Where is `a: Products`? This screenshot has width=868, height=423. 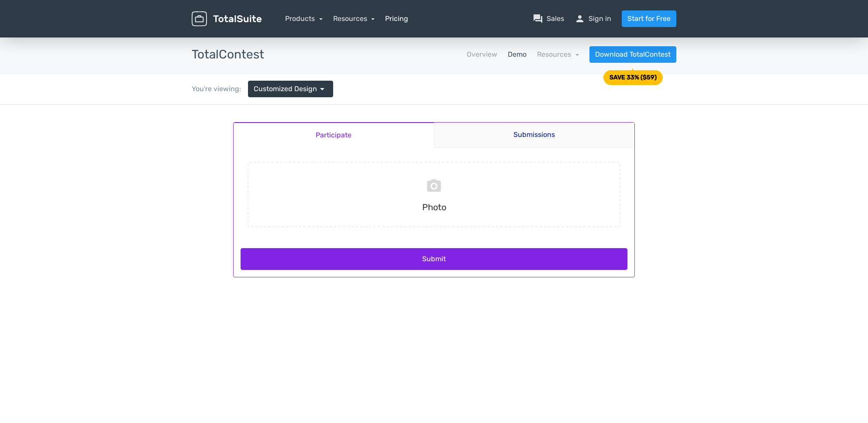
a: Products is located at coordinates (304, 18).